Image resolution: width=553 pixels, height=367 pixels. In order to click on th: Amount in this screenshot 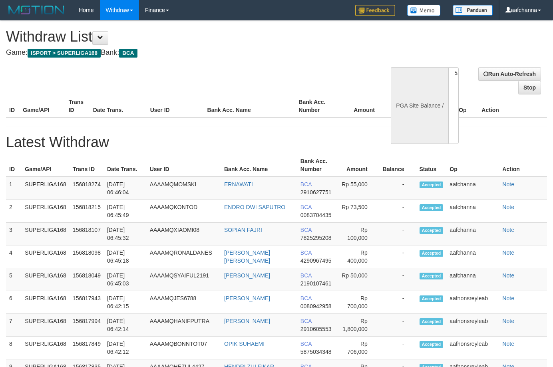, I will do `click(364, 106)`.